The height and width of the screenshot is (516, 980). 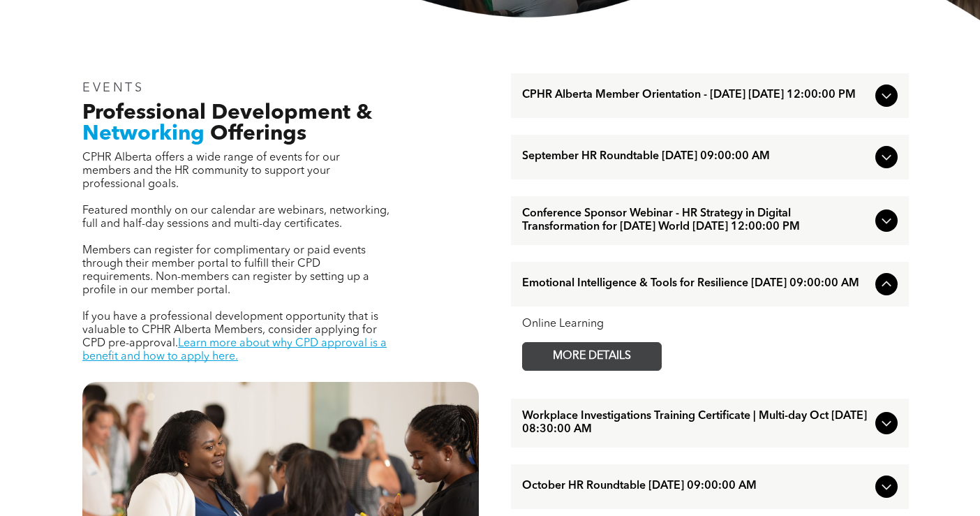 What do you see at coordinates (211, 171) in the screenshot?
I see `span: CPHR Alberta offers a wide range of events for our members and the HR community to support your p...` at bounding box center [211, 171].